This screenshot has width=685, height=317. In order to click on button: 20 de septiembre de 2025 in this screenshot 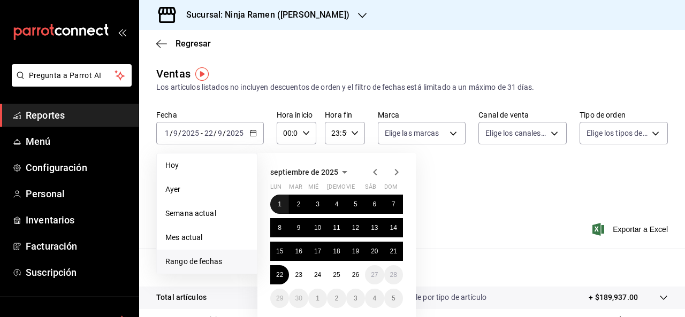, I will do `click(374, 251)`.